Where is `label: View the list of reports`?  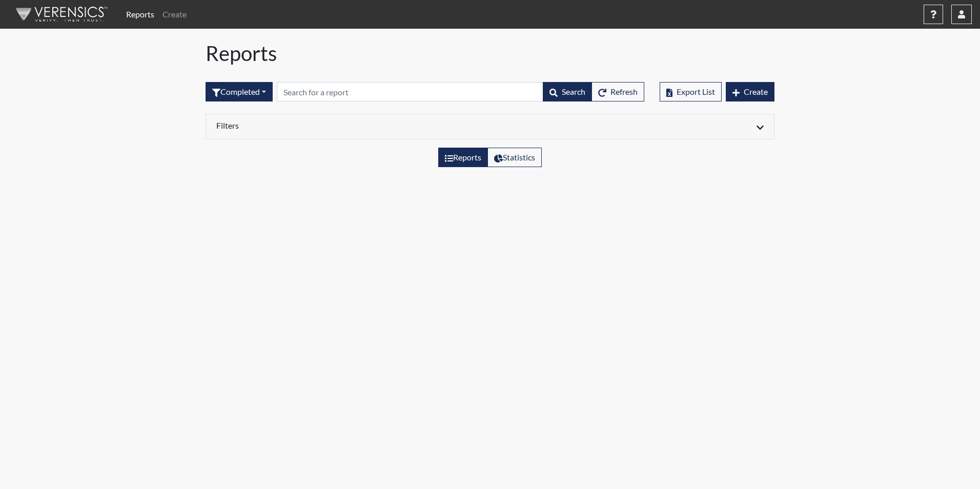
label: View the list of reports is located at coordinates (463, 157).